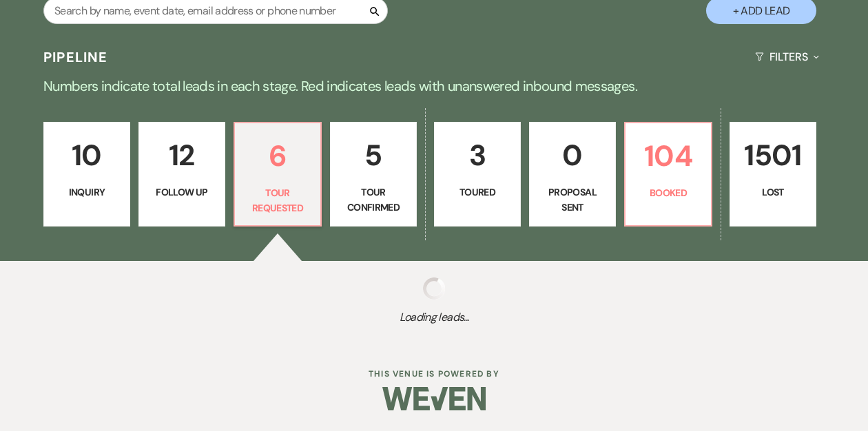 Image resolution: width=868 pixels, height=431 pixels. What do you see at coordinates (75, 58) in the screenshot?
I see `h3: Pipeline` at bounding box center [75, 58].